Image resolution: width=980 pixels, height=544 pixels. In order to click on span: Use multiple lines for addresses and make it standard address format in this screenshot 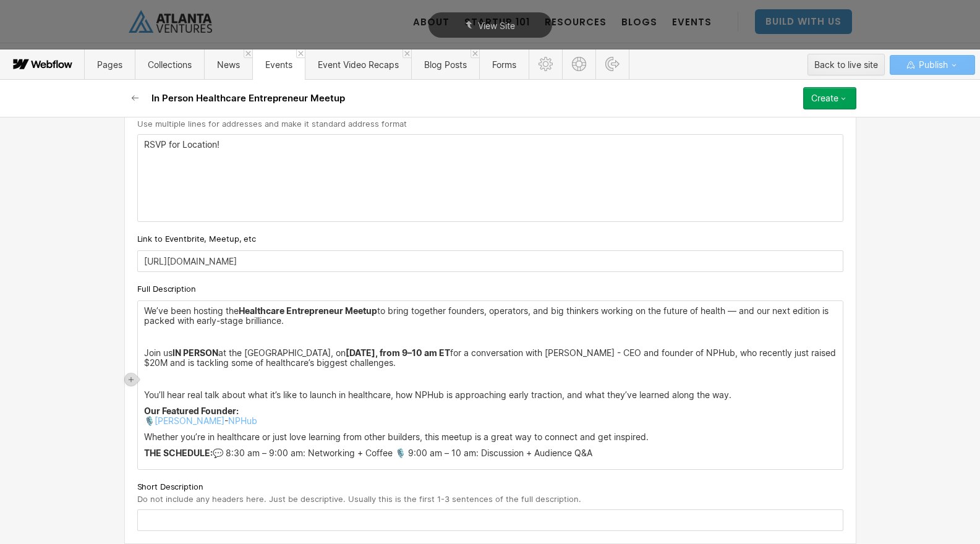, I will do `click(272, 123)`.